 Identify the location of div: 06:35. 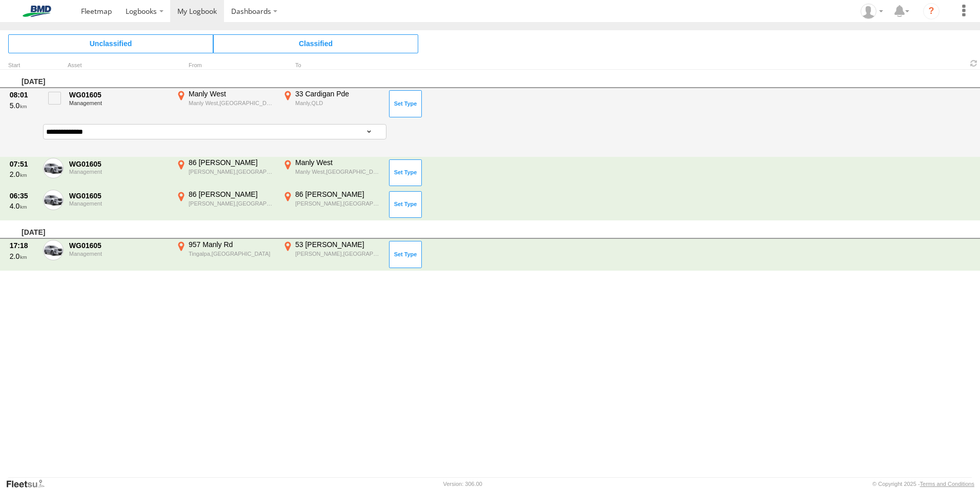
(24, 196).